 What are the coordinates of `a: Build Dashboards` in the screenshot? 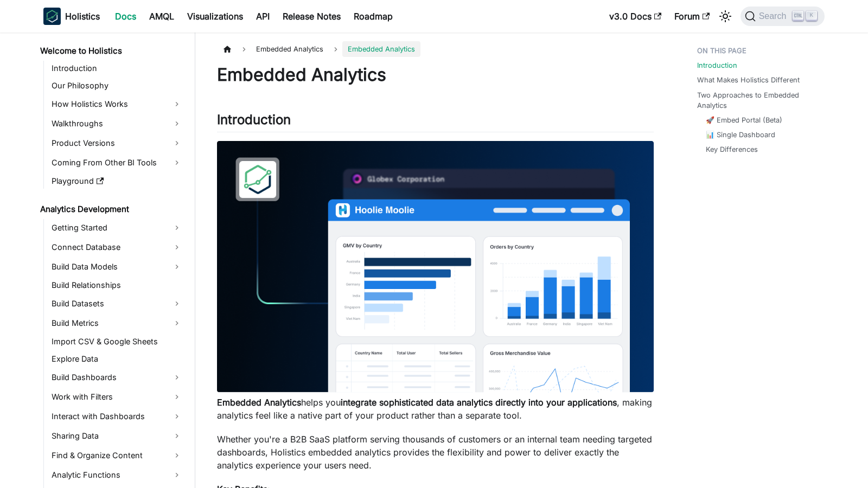 It's located at (117, 378).